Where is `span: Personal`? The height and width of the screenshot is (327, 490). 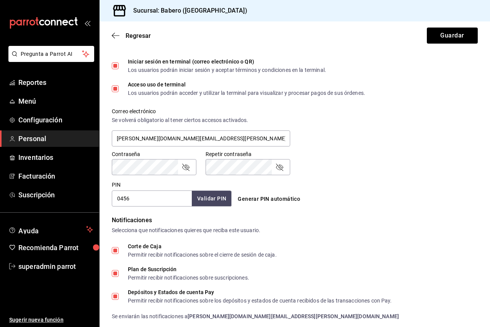 span: Personal is located at coordinates (55, 139).